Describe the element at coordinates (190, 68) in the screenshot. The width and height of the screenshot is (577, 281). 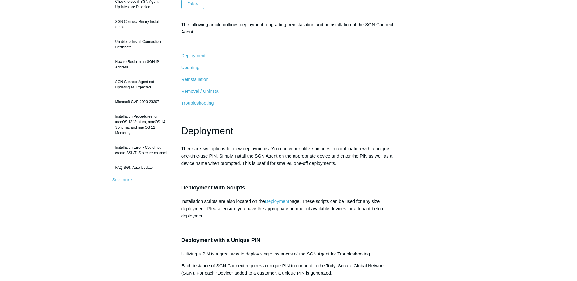
I see `a: Updating` at that location.